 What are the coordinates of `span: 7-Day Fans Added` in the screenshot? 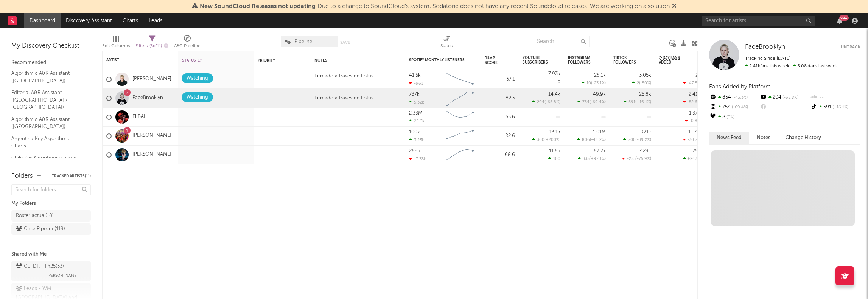 It's located at (674, 60).